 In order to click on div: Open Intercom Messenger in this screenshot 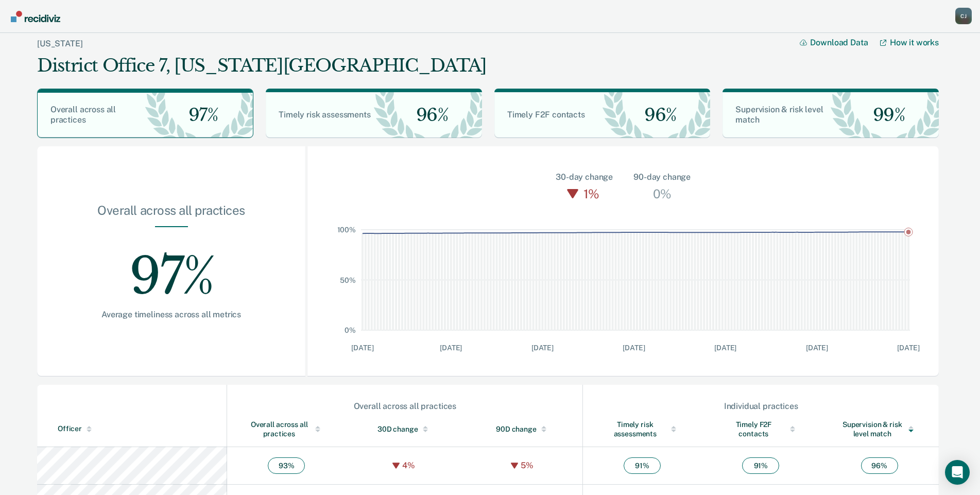, I will do `click(957, 472)`.